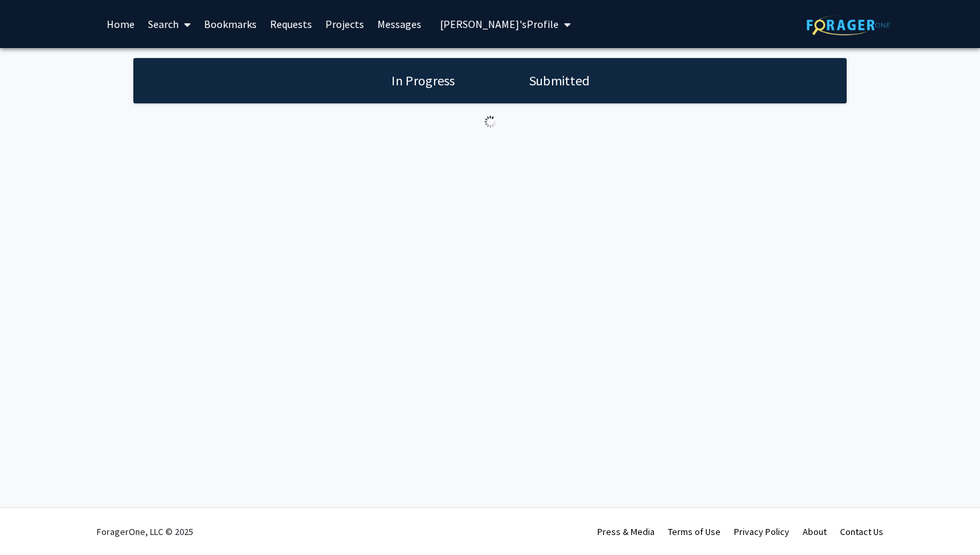 The image size is (980, 555). What do you see at coordinates (400, 24) in the screenshot?
I see `a: Messages` at bounding box center [400, 24].